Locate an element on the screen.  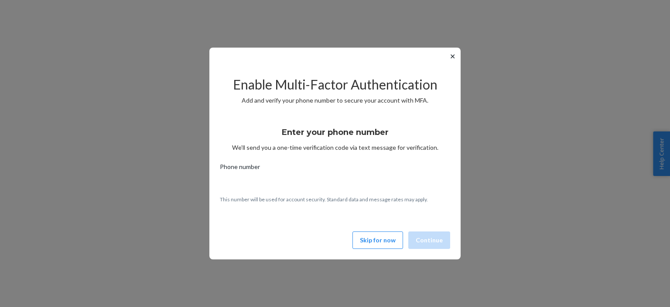
h2: Enable Multi-Factor Authentication is located at coordinates (335, 84).